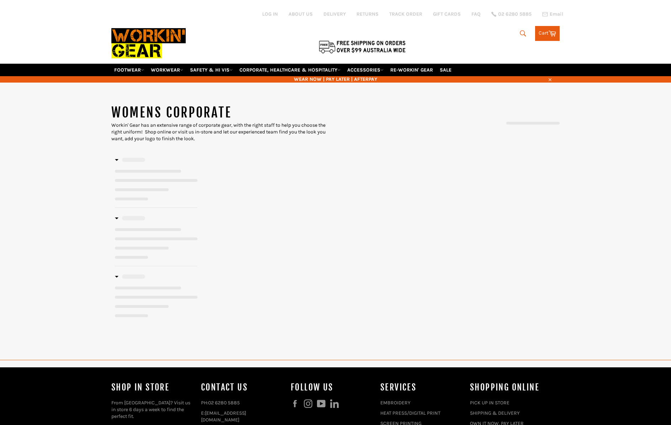 This screenshot has width=671, height=425. What do you see at coordinates (476, 14) in the screenshot?
I see `a: FAQ` at bounding box center [476, 14].